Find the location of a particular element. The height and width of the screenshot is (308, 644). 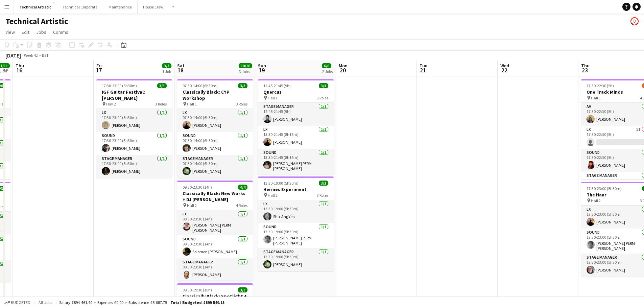

div: Salary £894 461.40 + Expenses £0.00 + Subsistence £5 087.75 = is located at coordinates (142, 302).